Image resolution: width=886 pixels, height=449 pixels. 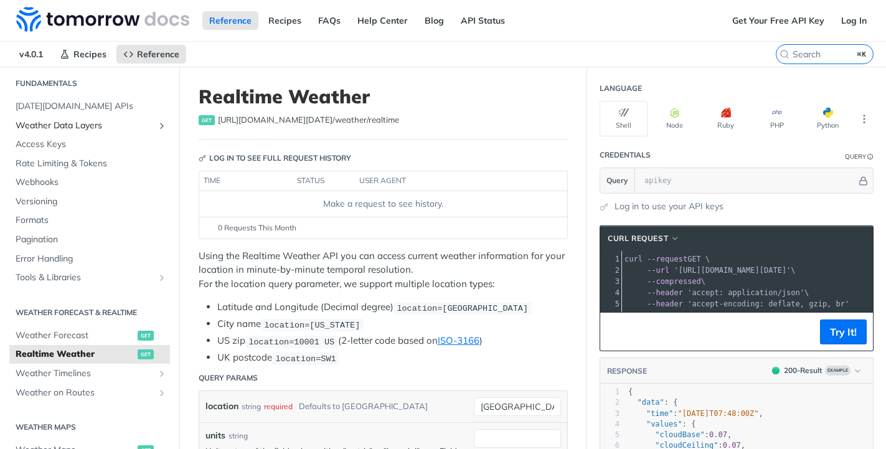 What do you see at coordinates (90, 278) in the screenshot?
I see `a: Tools & LibrariesShow subpages for Tools & Libraries` at bounding box center [90, 278].